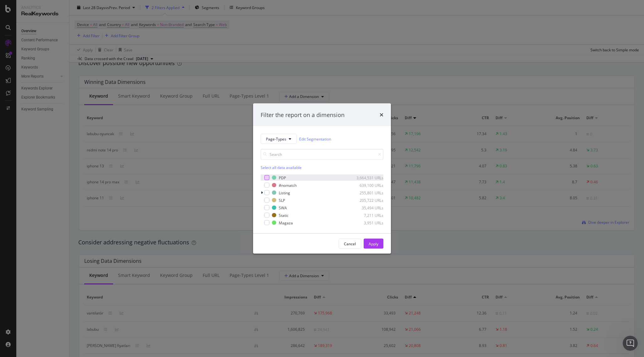  I want to click on div: 7,211 URLs, so click(368, 215).